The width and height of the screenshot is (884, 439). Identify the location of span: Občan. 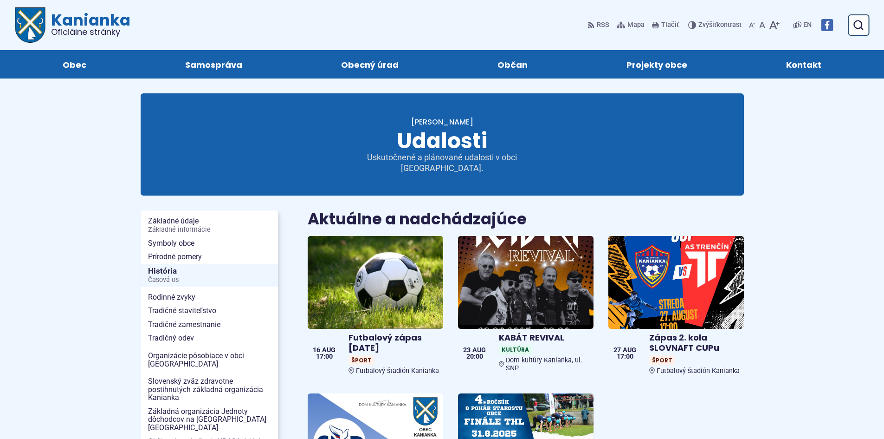
(513, 64).